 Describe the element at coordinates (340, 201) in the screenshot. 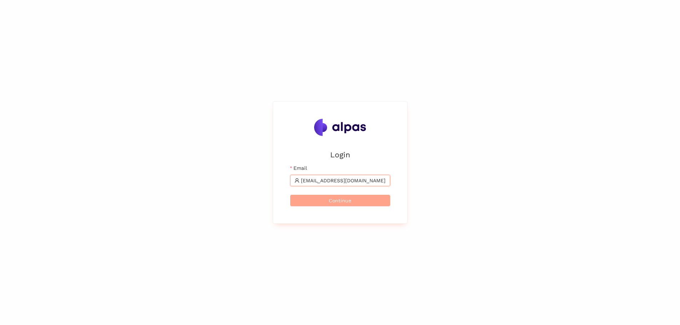

I see `button: Continue` at that location.